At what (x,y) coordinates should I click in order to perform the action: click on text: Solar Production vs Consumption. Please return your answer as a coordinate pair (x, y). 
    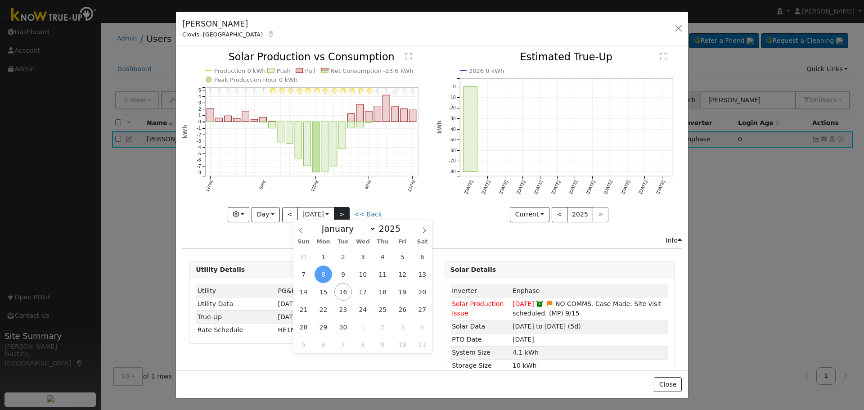
    Looking at the image, I should click on (312, 57).